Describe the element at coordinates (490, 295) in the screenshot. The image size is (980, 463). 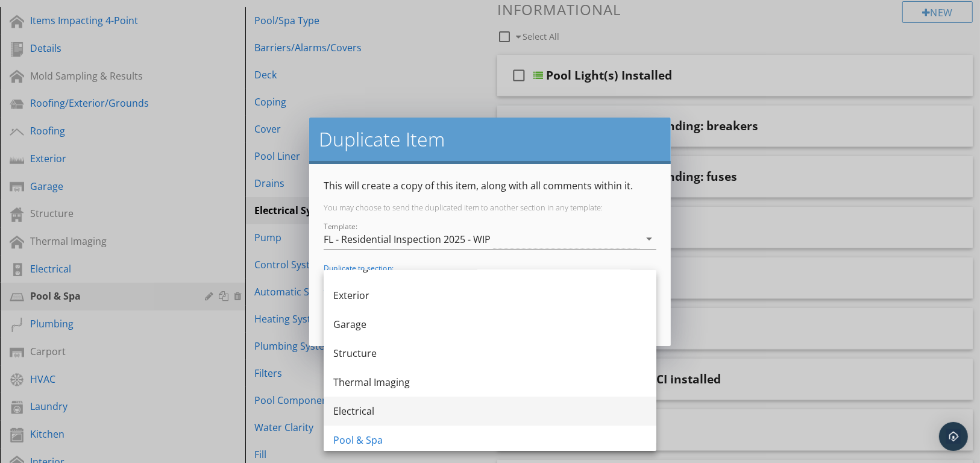
I see `div: Exterior` at that location.